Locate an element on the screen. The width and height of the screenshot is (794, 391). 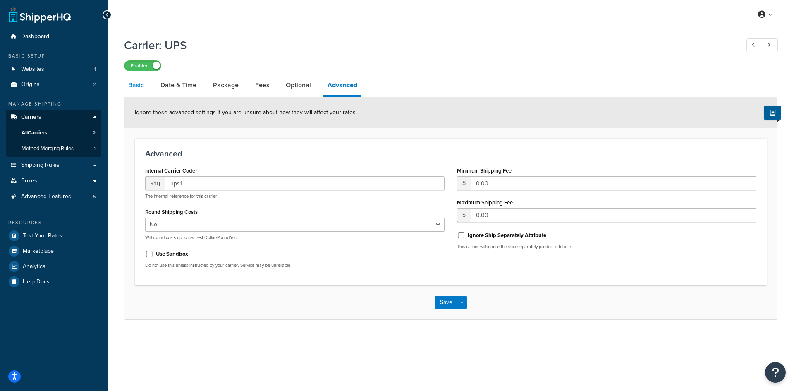
span: Test Your Rates is located at coordinates (43, 236).